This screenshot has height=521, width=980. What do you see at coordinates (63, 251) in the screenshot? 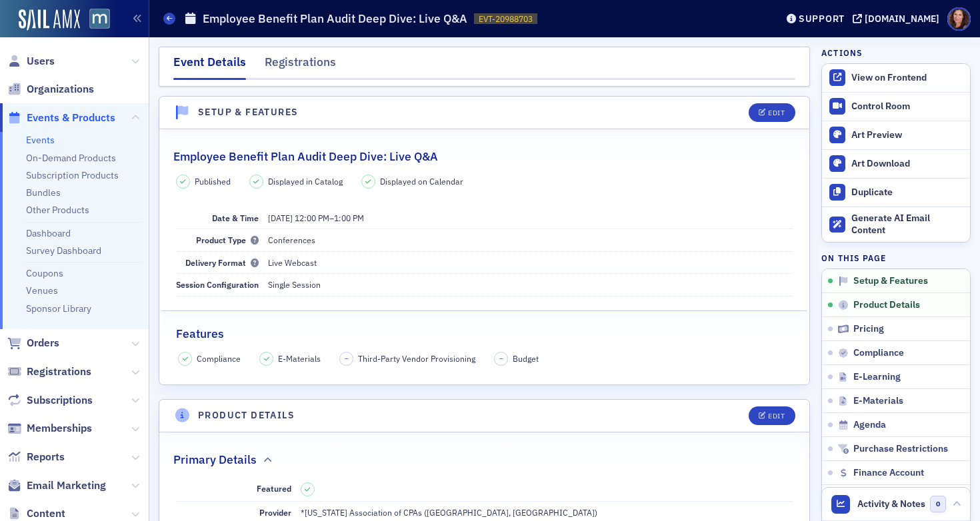
I see `a: Survey Dashboard` at bounding box center [63, 251].